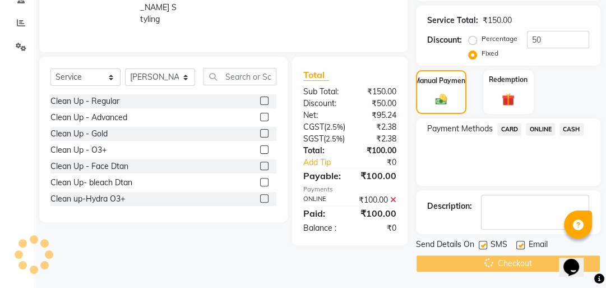  What do you see at coordinates (313, 138) in the screenshot?
I see `span: SGST` at bounding box center [313, 138].